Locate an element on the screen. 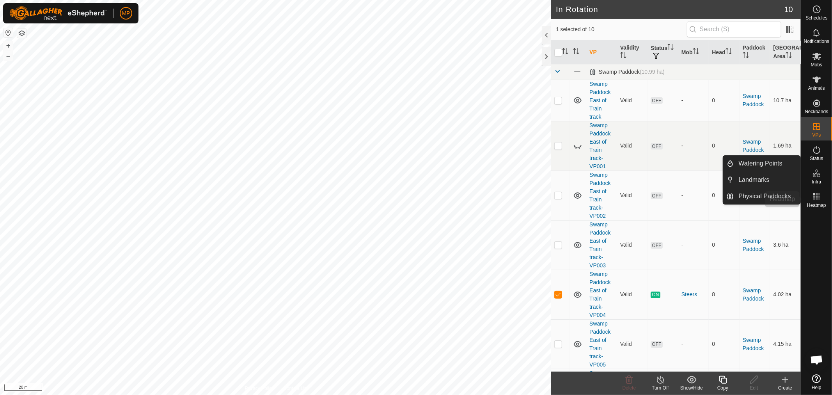  span: ON is located at coordinates (656, 295).